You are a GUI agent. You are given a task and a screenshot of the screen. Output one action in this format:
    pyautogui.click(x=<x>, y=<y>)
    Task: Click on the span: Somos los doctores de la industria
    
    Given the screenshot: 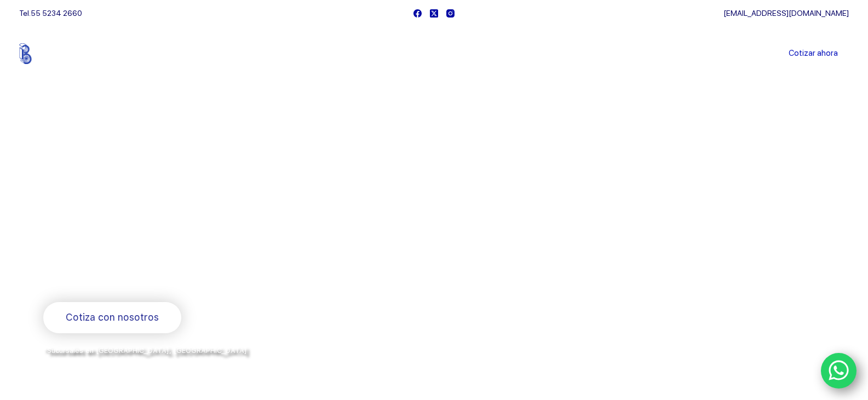 What is the action you would take?
    pyautogui.click(x=241, y=224)
    